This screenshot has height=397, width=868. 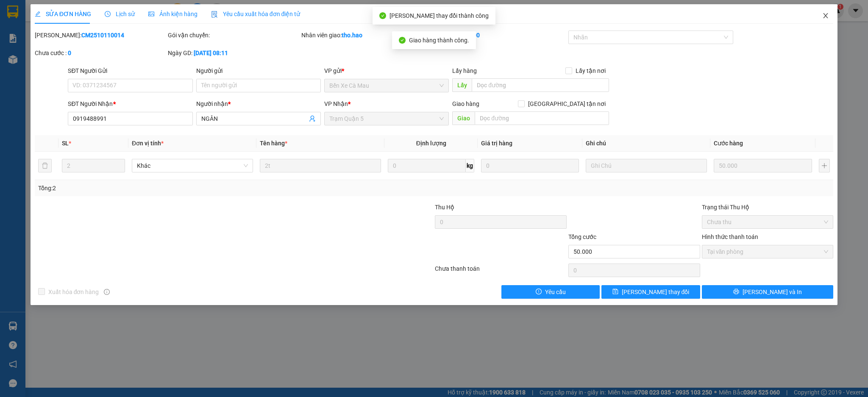 What do you see at coordinates (464, 71) in the screenshot?
I see `span: Lấy hàng` at bounding box center [464, 71].